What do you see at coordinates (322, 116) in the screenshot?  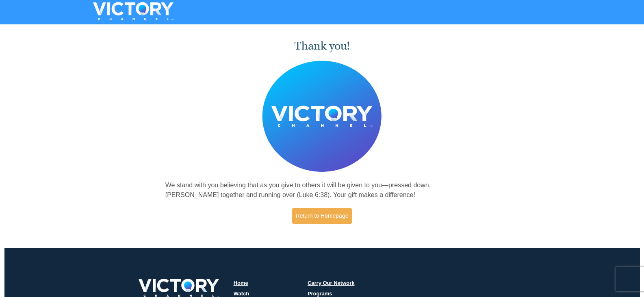 I see `img: Believer's Voice of Victory Network` at bounding box center [322, 116].